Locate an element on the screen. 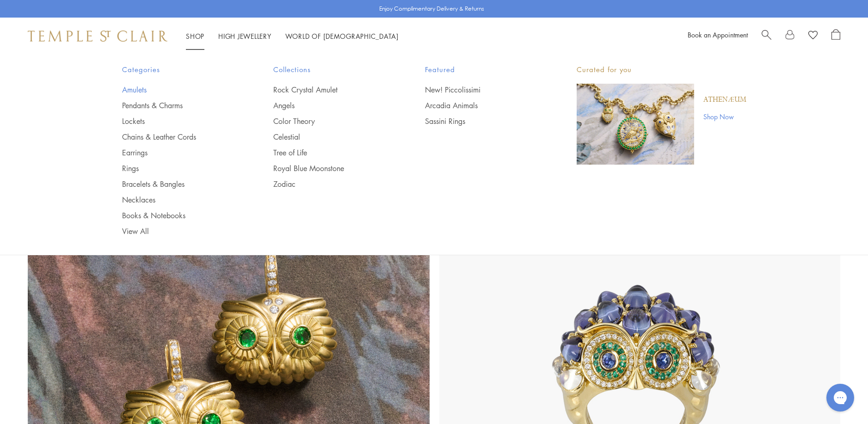  a: ShopShop is located at coordinates (195, 36).